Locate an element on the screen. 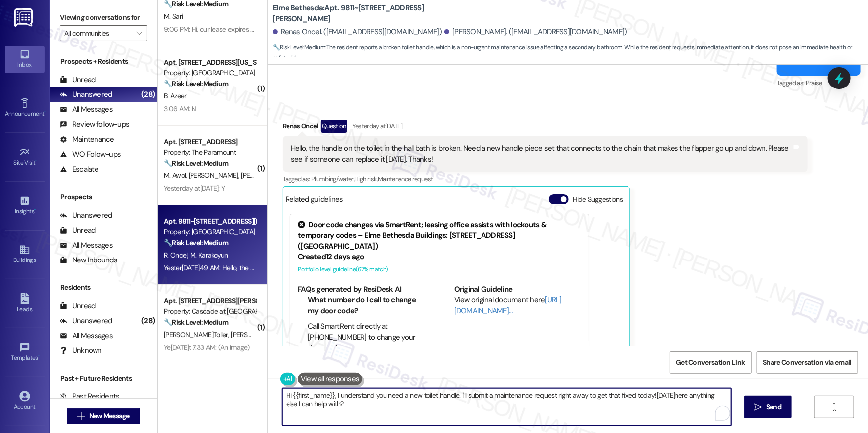 The image size is (868, 433). div: Prospects + Residents is located at coordinates (103, 61).